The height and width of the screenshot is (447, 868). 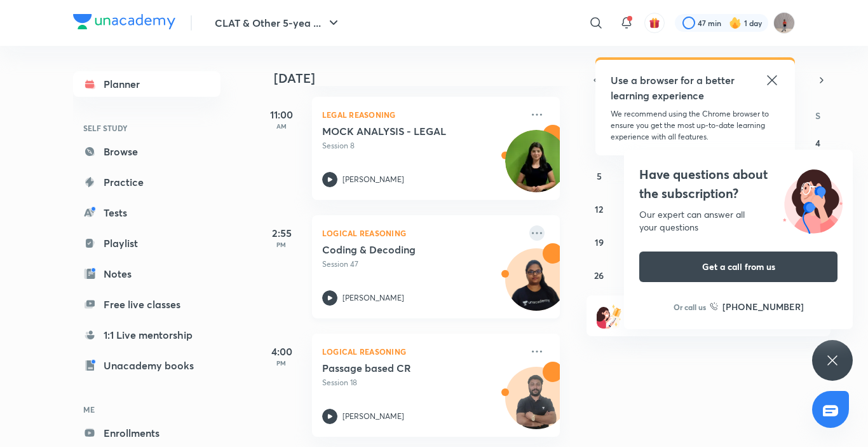 What do you see at coordinates (422, 115) in the screenshot?
I see `p: Legal Reasoning` at bounding box center [422, 115].